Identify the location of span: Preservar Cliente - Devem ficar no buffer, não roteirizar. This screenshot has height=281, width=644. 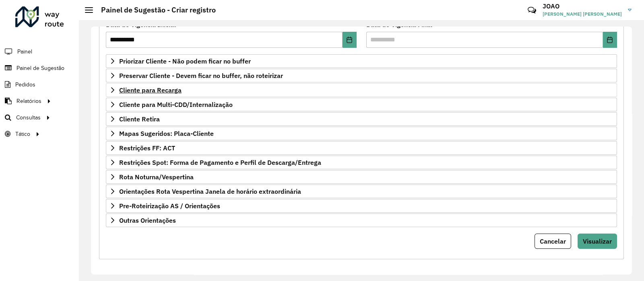
(201, 76).